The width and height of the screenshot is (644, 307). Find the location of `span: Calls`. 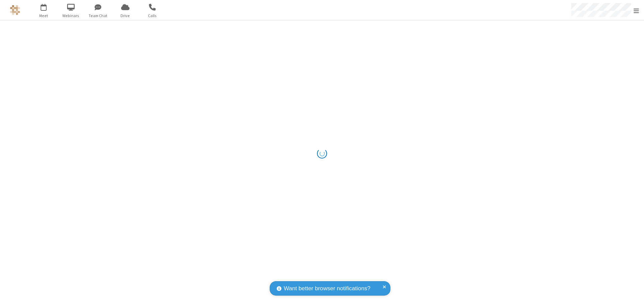

span: Calls is located at coordinates (152, 16).